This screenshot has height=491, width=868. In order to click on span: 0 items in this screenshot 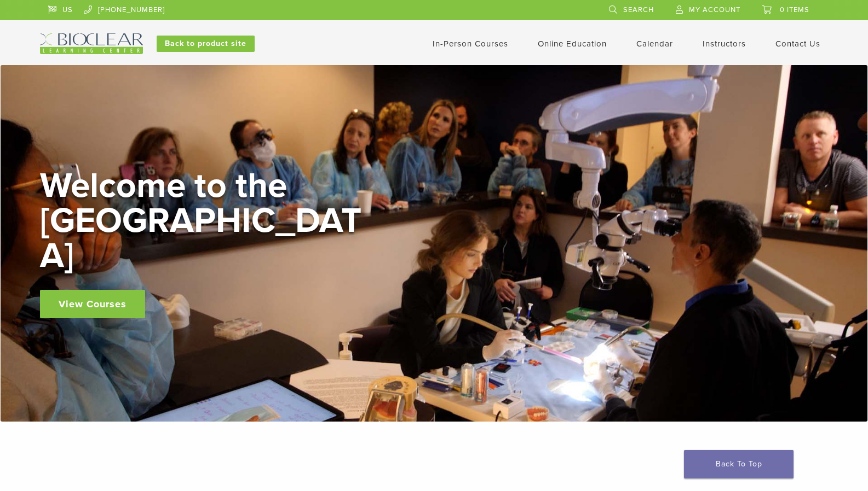, I will do `click(795, 10)`.